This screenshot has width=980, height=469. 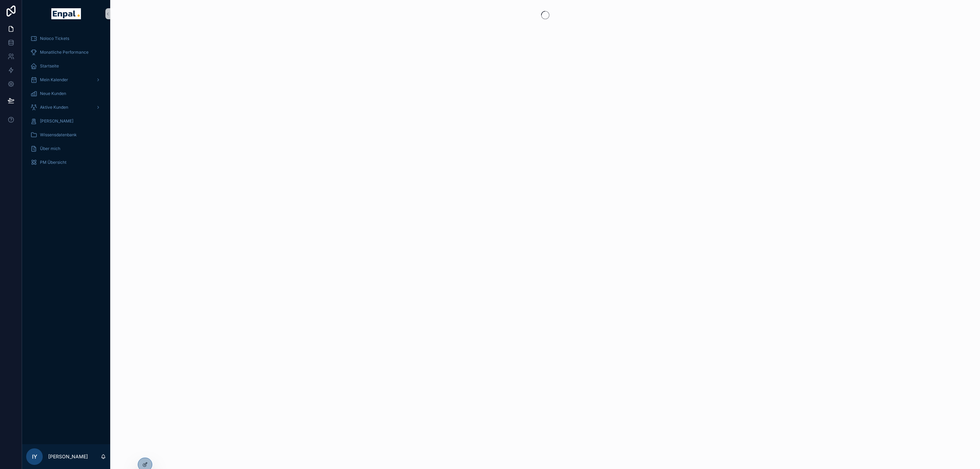 What do you see at coordinates (49, 66) in the screenshot?
I see `span: Startseite` at bounding box center [49, 66].